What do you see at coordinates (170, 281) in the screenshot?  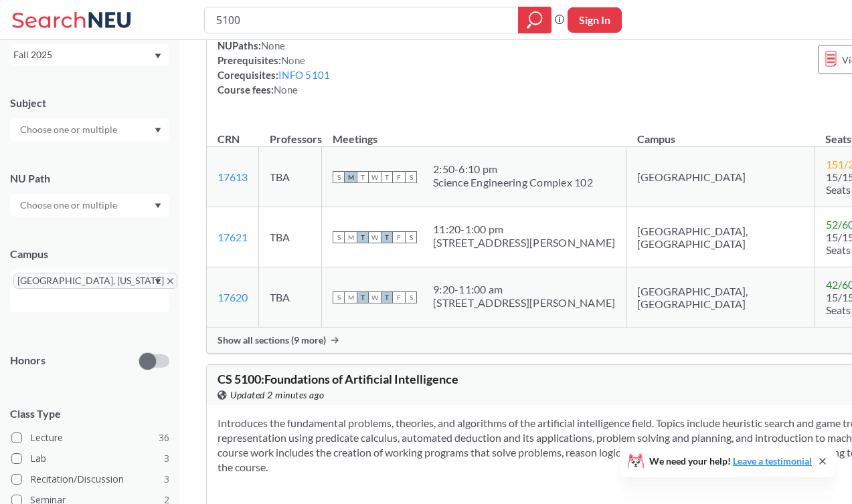 I see `svg: X to remove pill` at bounding box center [170, 281].